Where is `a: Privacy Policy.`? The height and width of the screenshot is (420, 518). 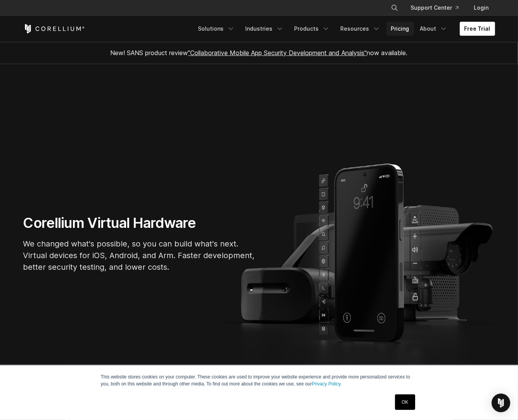
a: Privacy Policy. is located at coordinates (327, 384).